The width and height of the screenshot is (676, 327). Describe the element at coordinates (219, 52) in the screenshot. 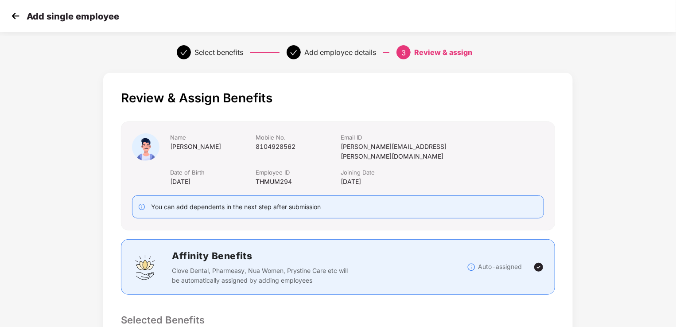

I see `div: Select benefits` at that location.